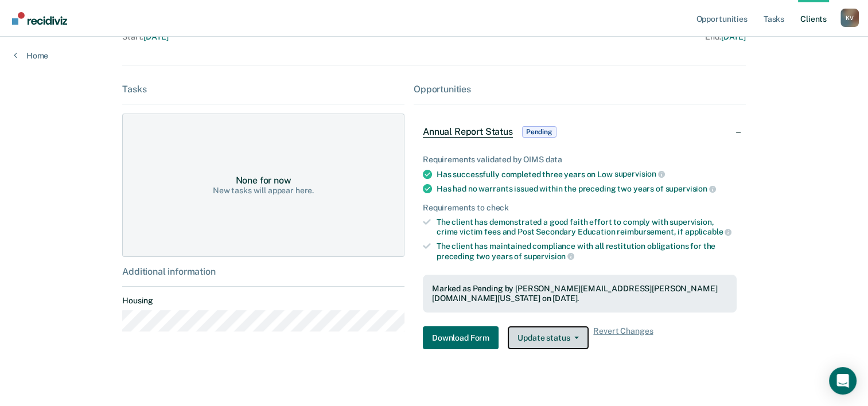 This screenshot has width=868, height=406. What do you see at coordinates (592, 37) in the screenshot?
I see `div: End :` at bounding box center [592, 37].